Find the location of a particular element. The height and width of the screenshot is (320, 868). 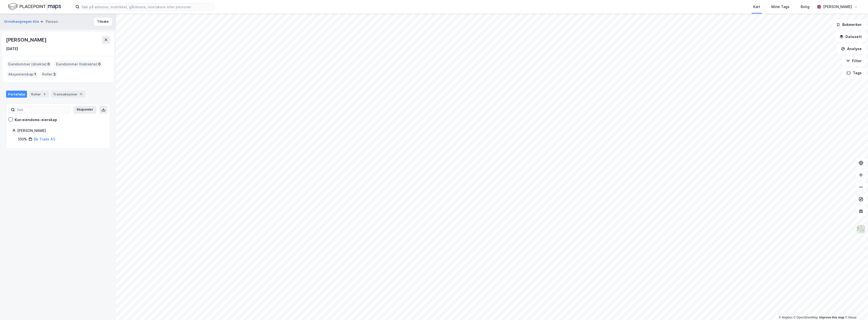

button: Tilbake is located at coordinates (103, 22).